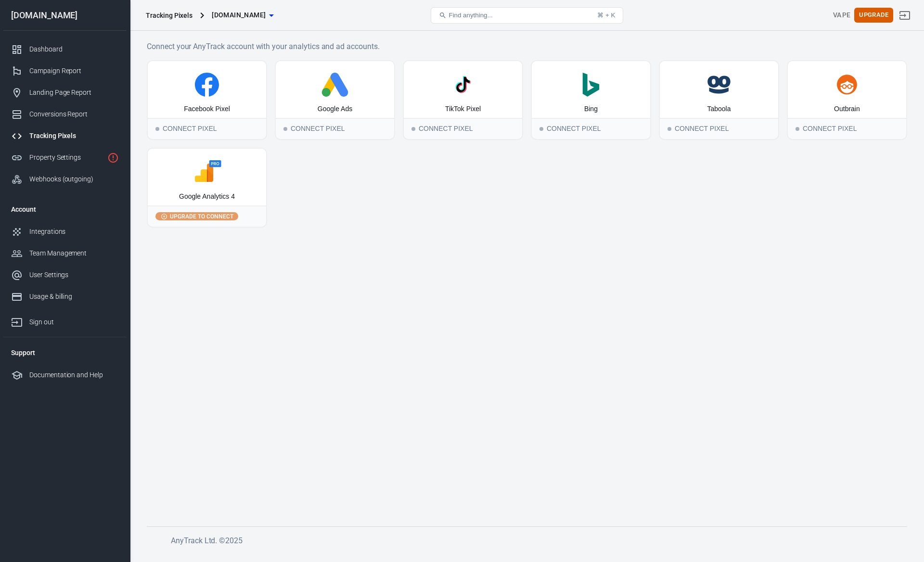  Describe the element at coordinates (74, 253) in the screenshot. I see `div: Team Management` at that location.